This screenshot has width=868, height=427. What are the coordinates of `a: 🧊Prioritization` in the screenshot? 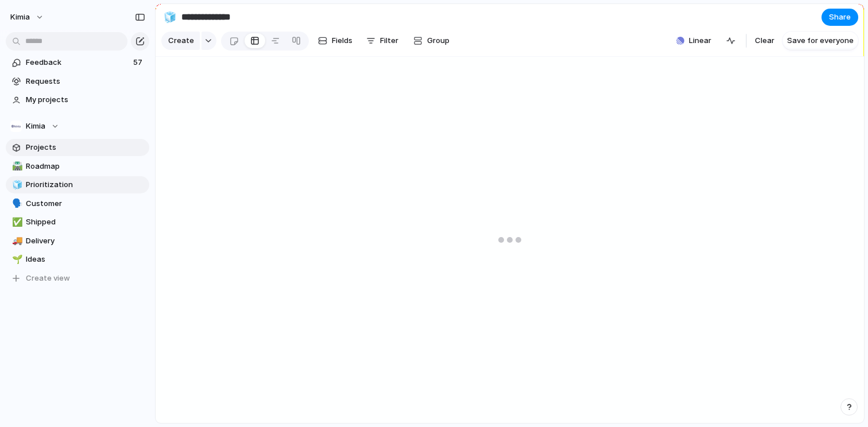 It's located at (78, 185).